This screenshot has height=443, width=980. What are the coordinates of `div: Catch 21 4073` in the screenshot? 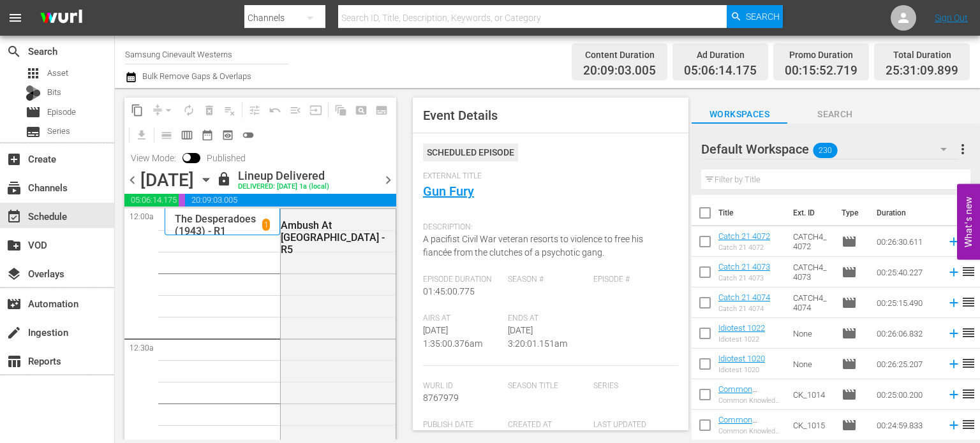 It's located at (744, 278).